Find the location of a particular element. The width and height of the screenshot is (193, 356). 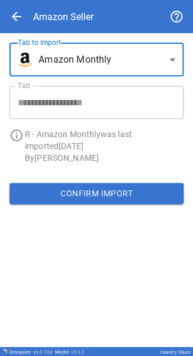

span: Amazon Monthly is located at coordinates (74, 60).